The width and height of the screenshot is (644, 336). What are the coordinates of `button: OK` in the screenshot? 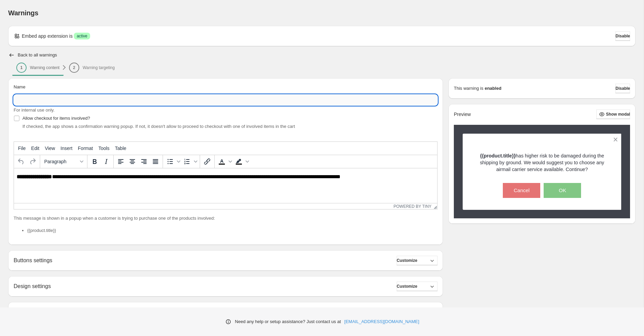 It's located at (563, 191).